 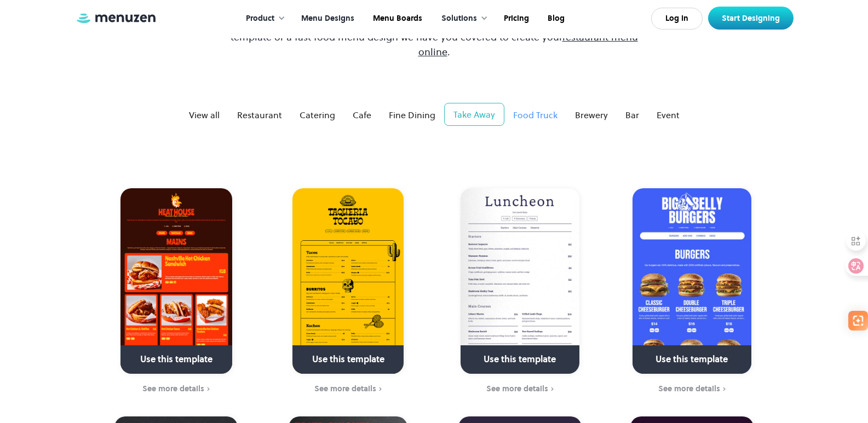 I want to click on div: Food Truck, so click(x=535, y=115).